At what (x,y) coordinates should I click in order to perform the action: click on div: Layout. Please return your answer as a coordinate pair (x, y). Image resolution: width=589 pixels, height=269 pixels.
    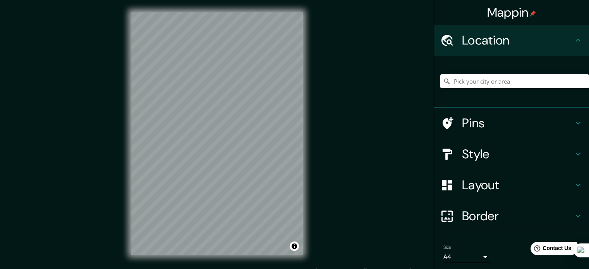
    Looking at the image, I should click on (511, 185).